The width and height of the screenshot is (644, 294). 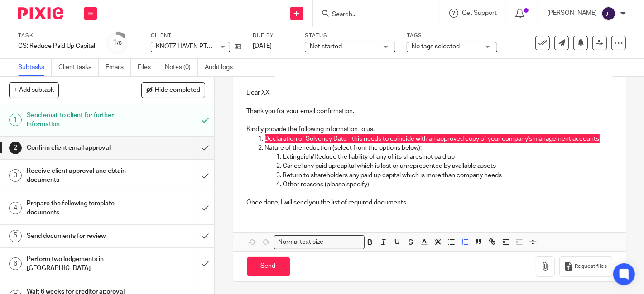 I want to click on a: Files, so click(x=147, y=68).